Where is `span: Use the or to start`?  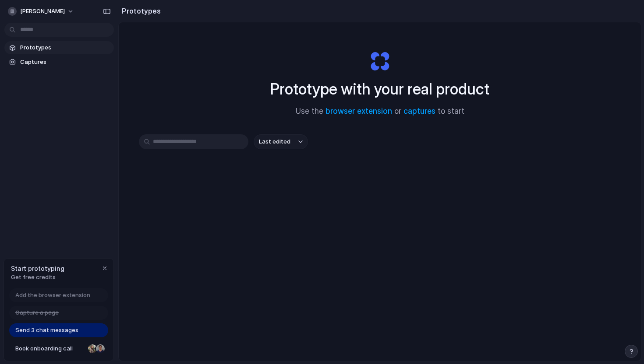 span: Use the or to start is located at coordinates (380, 112).